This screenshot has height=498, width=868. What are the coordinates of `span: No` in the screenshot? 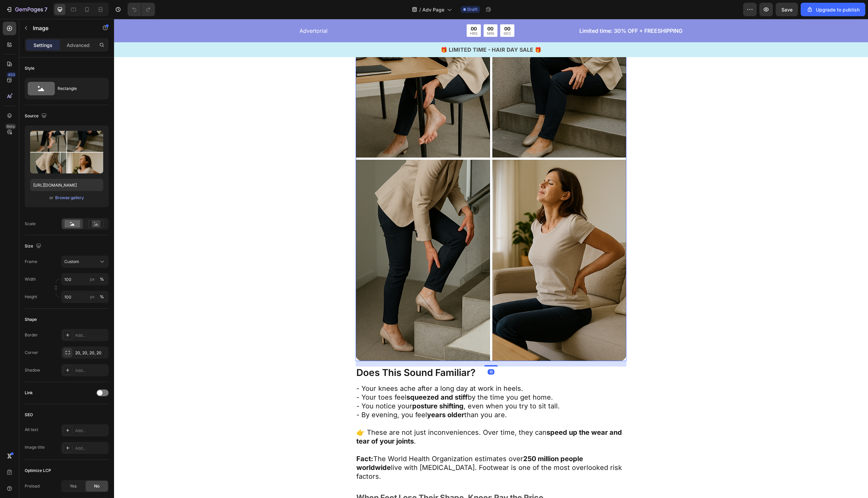 It's located at (97, 486).